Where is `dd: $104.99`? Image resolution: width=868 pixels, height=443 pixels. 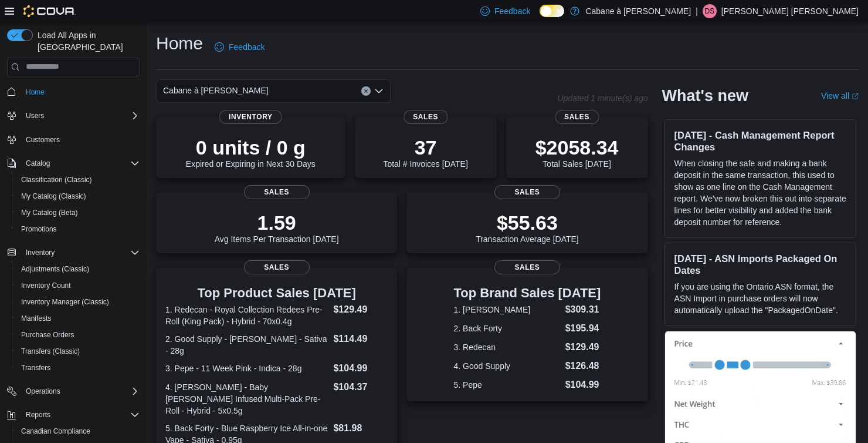
dd: $104.99 is located at coordinates (583, 385).